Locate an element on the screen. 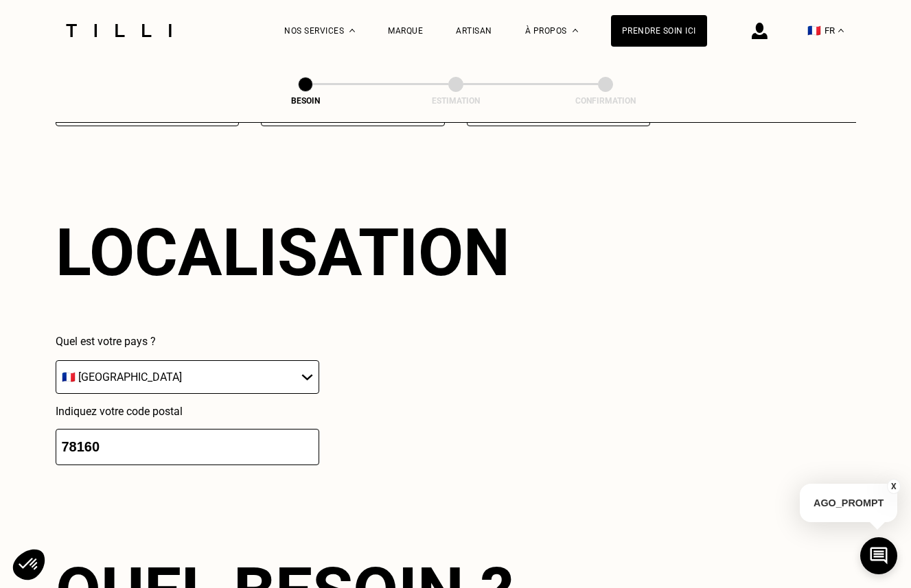 The image size is (911, 588). button: X is located at coordinates (894, 487).